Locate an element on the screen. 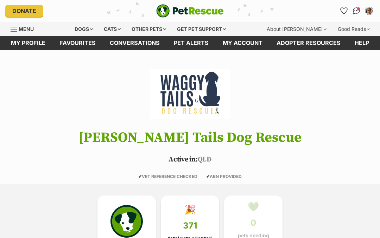 The width and height of the screenshot is (380, 238). img: logo-e224e6f780fb5917bec1dbf3a21bbac754714ae5b6737aabdf751b685950b380.svg is located at coordinates (190, 11).